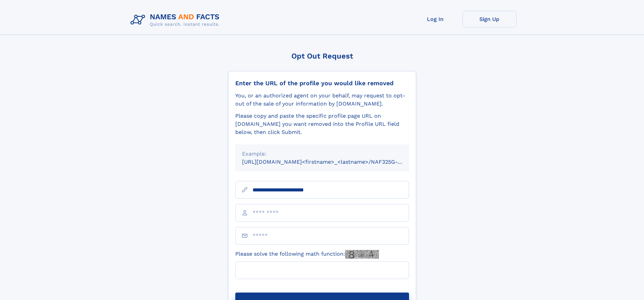  What do you see at coordinates (489, 19) in the screenshot?
I see `a: Sign Up` at bounding box center [489, 19].